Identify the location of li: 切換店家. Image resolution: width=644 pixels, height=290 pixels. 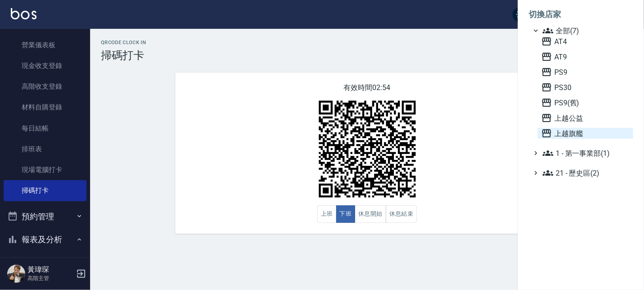
(581, 14).